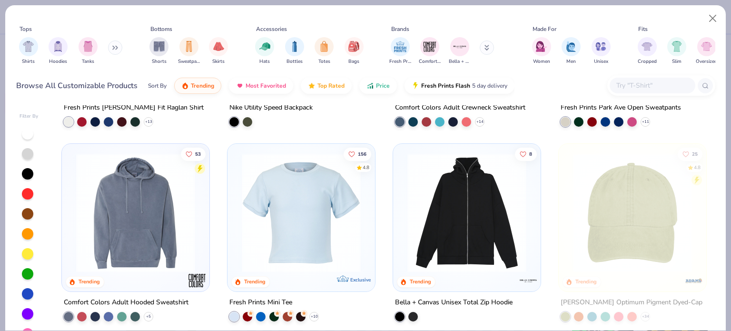  What do you see at coordinates (693, 280) in the screenshot?
I see `img: Adams logo` at bounding box center [693, 280].